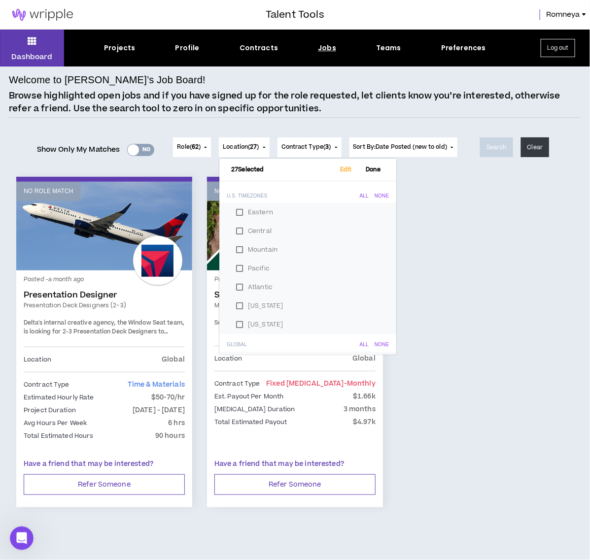  Describe the element at coordinates (346, 170) in the screenshot. I see `span: Edit` at that location.